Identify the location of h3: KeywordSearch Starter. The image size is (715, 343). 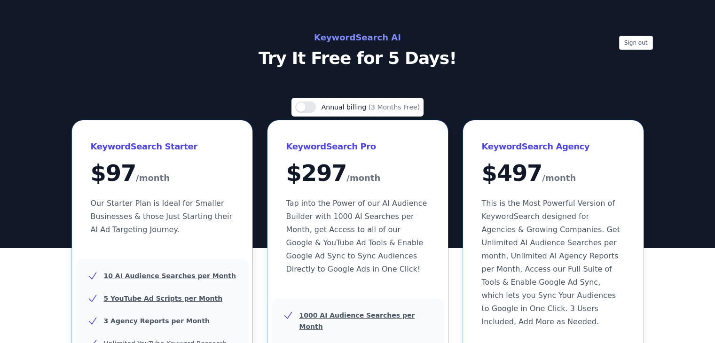
(162, 147).